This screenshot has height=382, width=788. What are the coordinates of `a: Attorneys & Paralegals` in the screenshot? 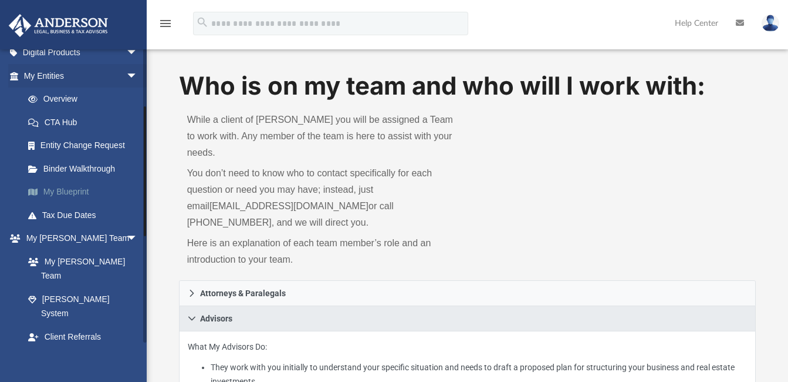 It's located at (468, 293).